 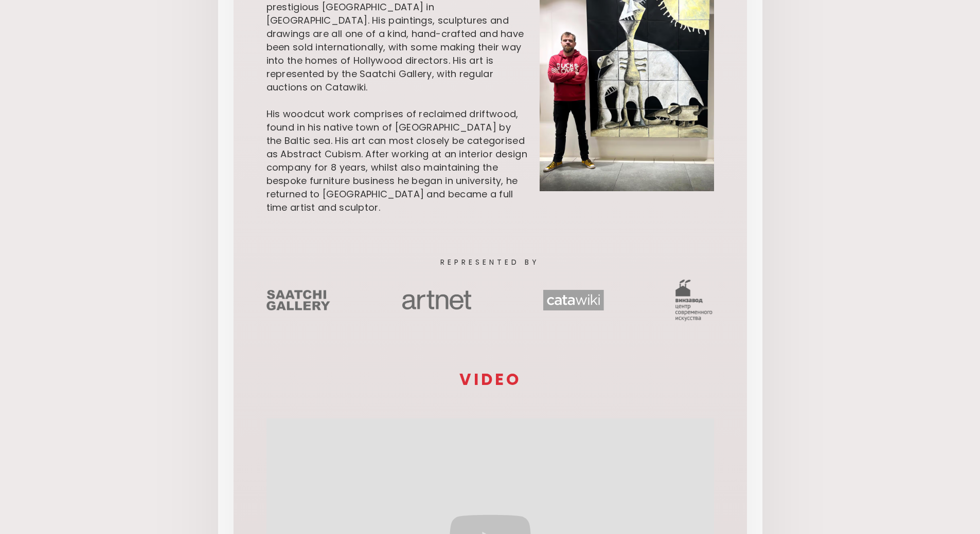 I want to click on img: Logo of a gallery Vin Zavod, so click(x=694, y=301).